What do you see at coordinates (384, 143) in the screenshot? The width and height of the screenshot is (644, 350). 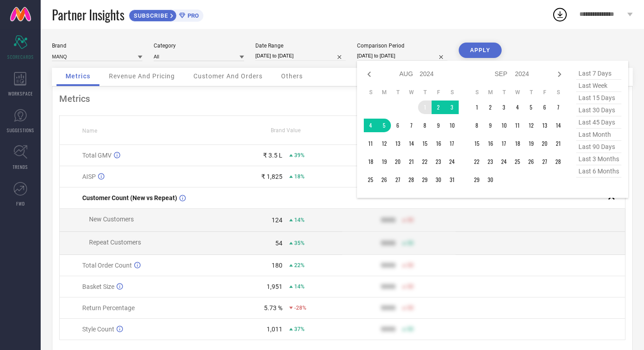 I see `td: Mon Aug 12 2024` at bounding box center [384, 143].